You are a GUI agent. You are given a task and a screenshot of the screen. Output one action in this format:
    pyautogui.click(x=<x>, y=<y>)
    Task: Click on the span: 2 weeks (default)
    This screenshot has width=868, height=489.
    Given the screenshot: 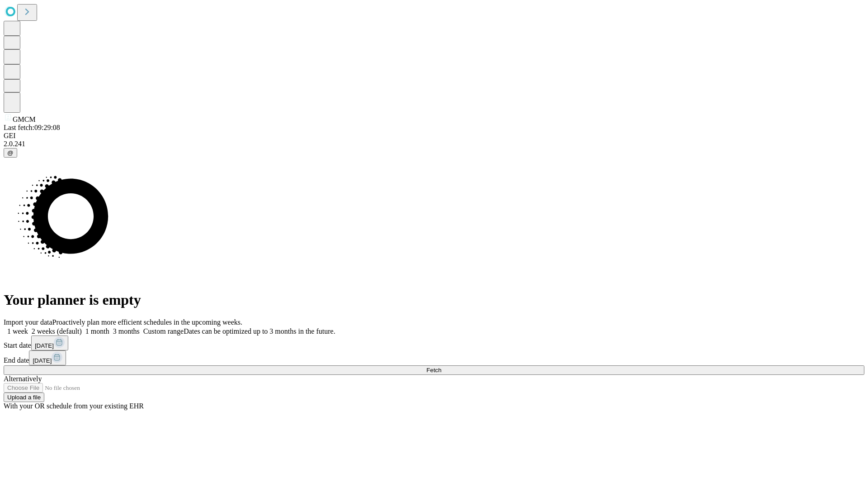 What is the action you would take?
    pyautogui.click(x=57, y=331)
    